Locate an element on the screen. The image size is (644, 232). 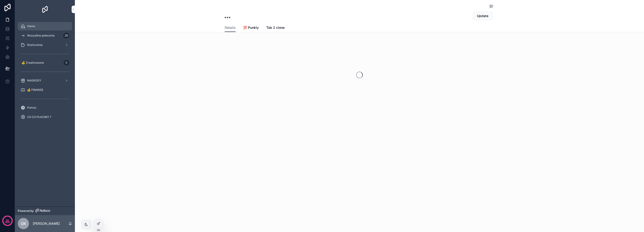
span: Pomoc is located at coordinates (32, 108).